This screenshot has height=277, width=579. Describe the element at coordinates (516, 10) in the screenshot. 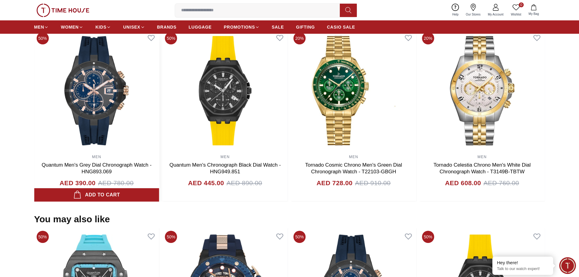

I see `a: 0Wishlist` at that location.